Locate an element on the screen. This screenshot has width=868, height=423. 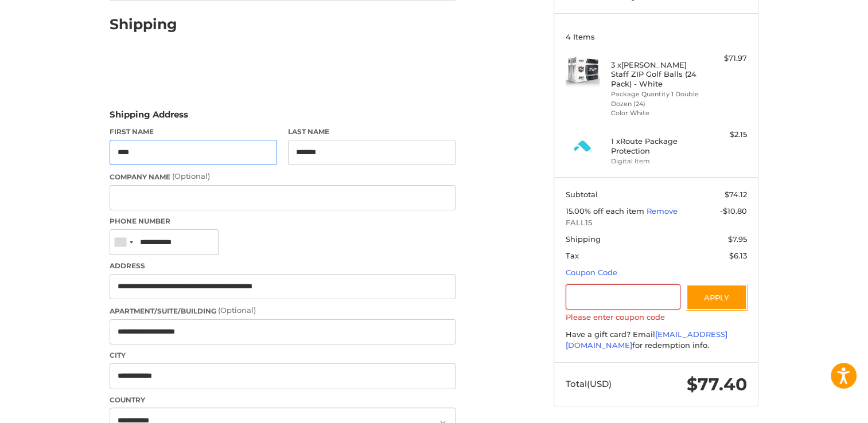
span: Total (USD) is located at coordinates (589, 384).